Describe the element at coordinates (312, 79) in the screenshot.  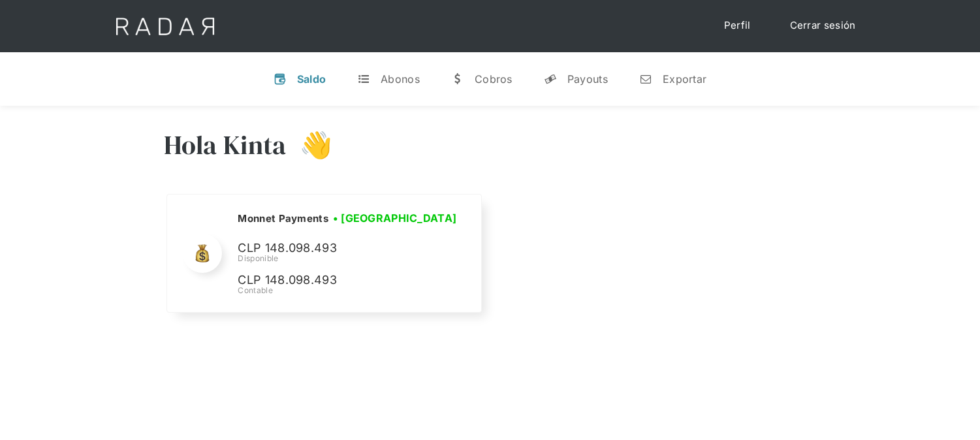
I see `div: Saldo` at that location.